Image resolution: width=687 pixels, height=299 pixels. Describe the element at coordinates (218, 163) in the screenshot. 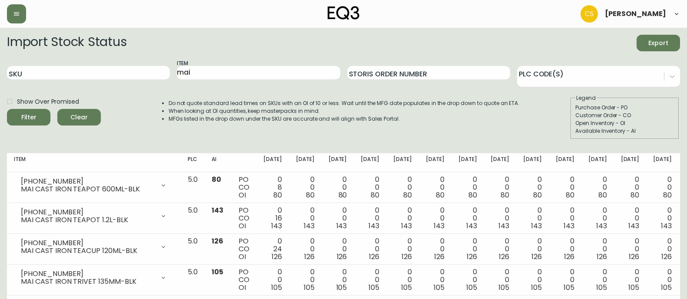

I see `th: AI` at that location.